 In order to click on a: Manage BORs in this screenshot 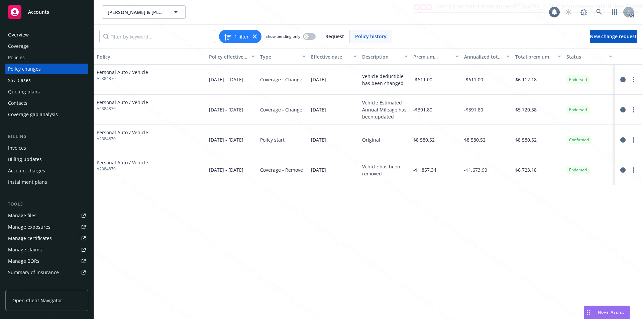, I will do `click(47, 261)`.